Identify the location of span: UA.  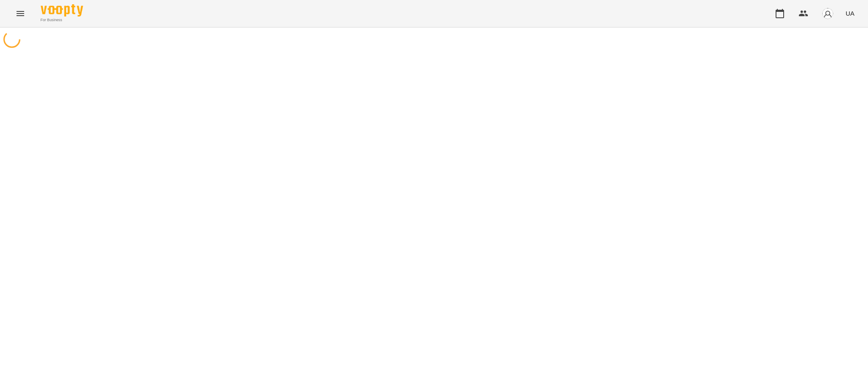
(850, 13).